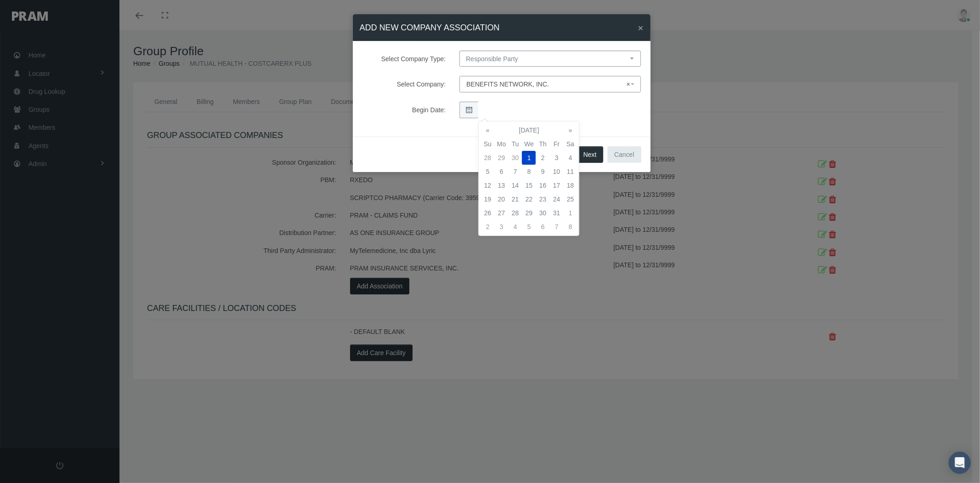  What do you see at coordinates (556, 199) in the screenshot?
I see `td: 24` at bounding box center [556, 199].